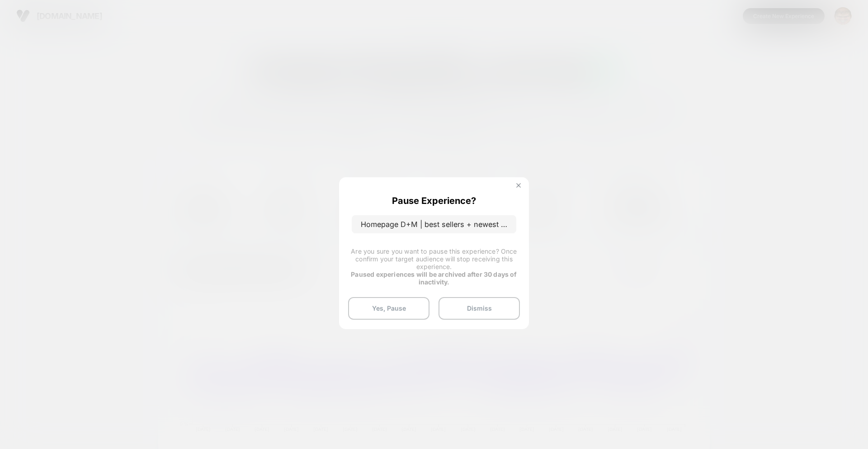  I want to click on p: Homepage D+M | best sellers + newest drops, so click(434, 224).